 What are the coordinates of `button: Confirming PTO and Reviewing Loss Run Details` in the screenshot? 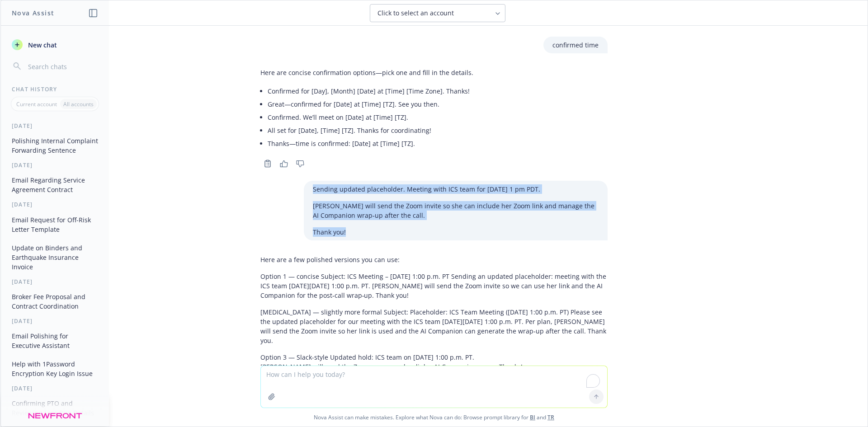 It's located at (55, 408).